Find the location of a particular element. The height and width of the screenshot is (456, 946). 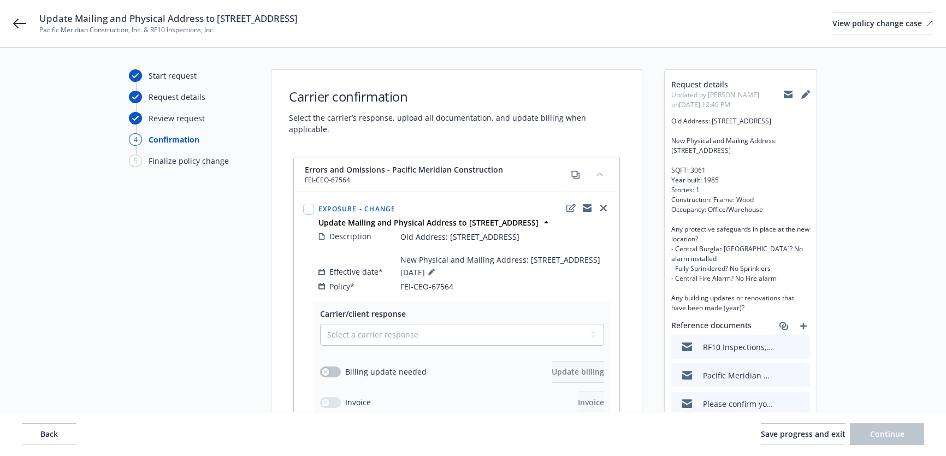

span: Save progress and exit is located at coordinates (803, 434).